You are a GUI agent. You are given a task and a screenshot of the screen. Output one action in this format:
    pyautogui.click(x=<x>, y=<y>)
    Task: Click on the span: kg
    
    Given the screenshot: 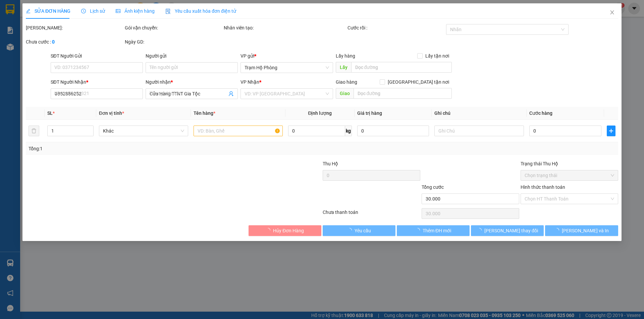 What is the action you would take?
    pyautogui.click(x=349, y=131)
    